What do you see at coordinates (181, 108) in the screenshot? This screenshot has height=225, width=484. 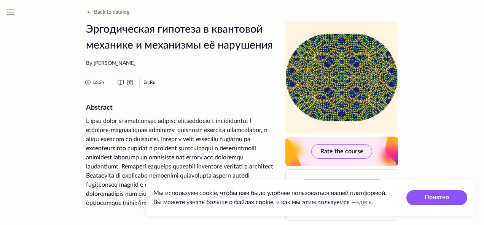 I see `h2: Abstract` at bounding box center [181, 108].